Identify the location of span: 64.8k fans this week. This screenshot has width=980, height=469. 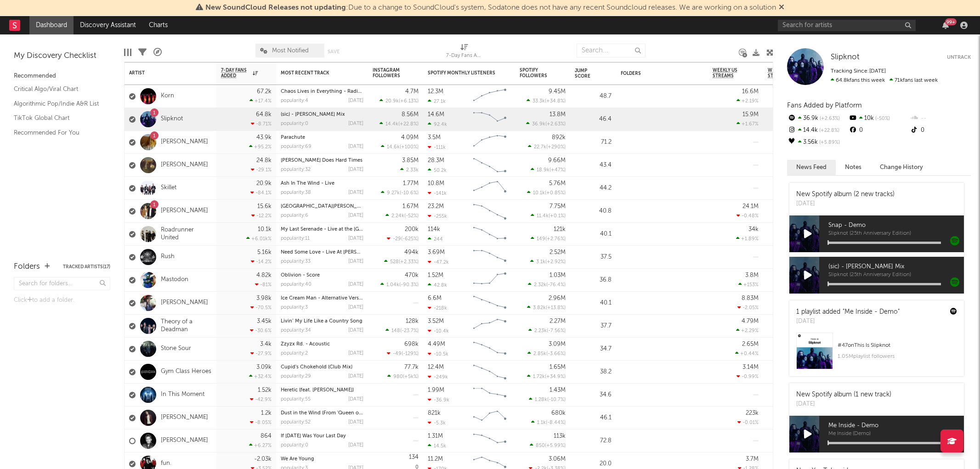
(858, 80).